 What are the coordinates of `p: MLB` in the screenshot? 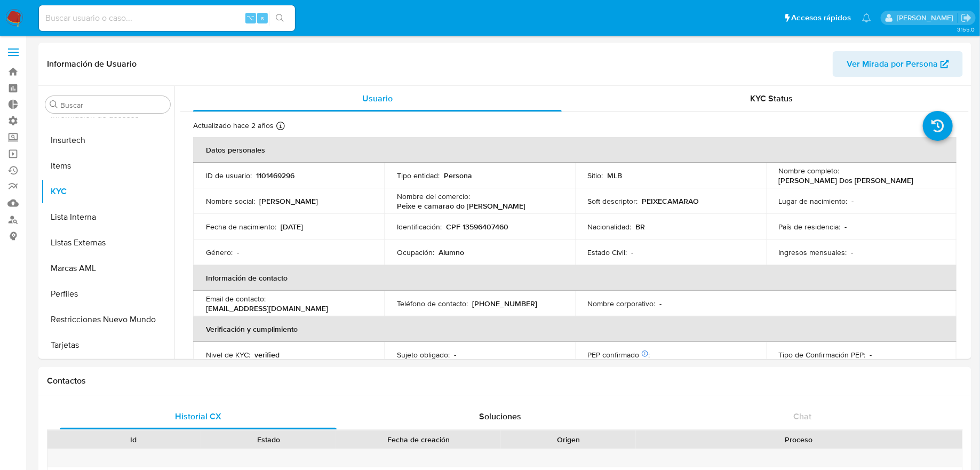 It's located at (615, 175).